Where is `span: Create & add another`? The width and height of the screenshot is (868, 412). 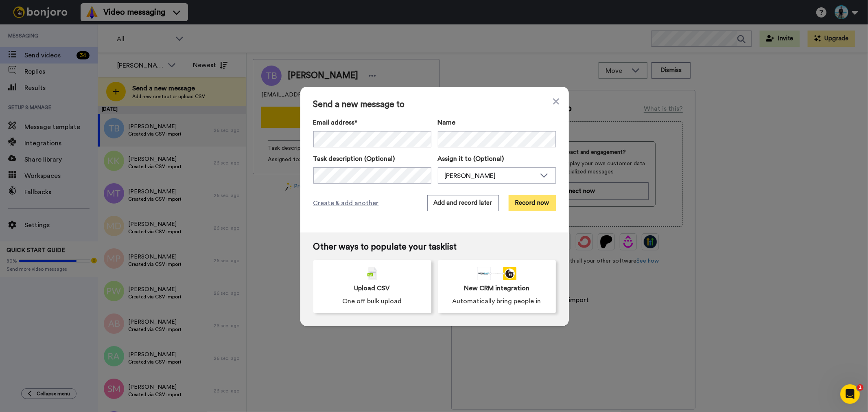 span: Create & add another is located at coordinates (346, 203).